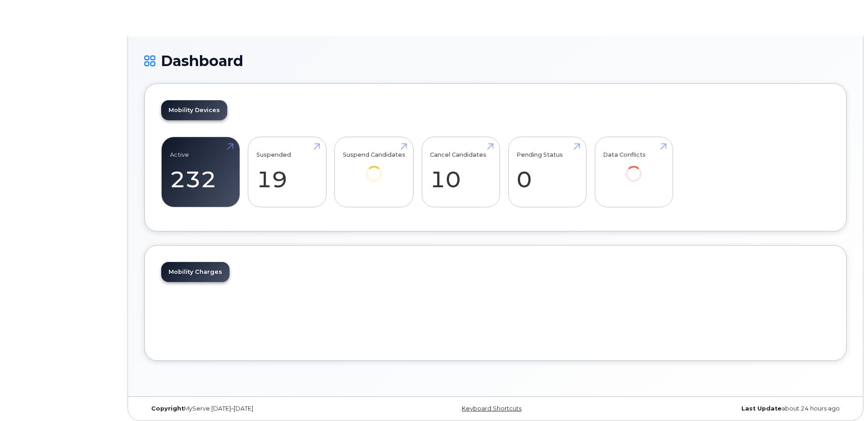 Image resolution: width=868 pixels, height=421 pixels. What do you see at coordinates (167, 408) in the screenshot?
I see `strong: Copyright` at bounding box center [167, 408].